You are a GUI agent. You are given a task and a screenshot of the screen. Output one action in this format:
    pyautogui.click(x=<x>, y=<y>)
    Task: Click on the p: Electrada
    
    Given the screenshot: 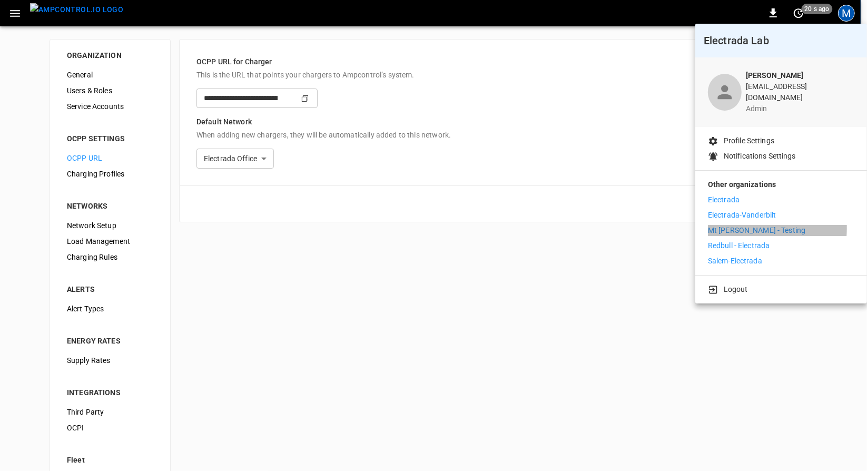 What is the action you would take?
    pyautogui.click(x=724, y=200)
    